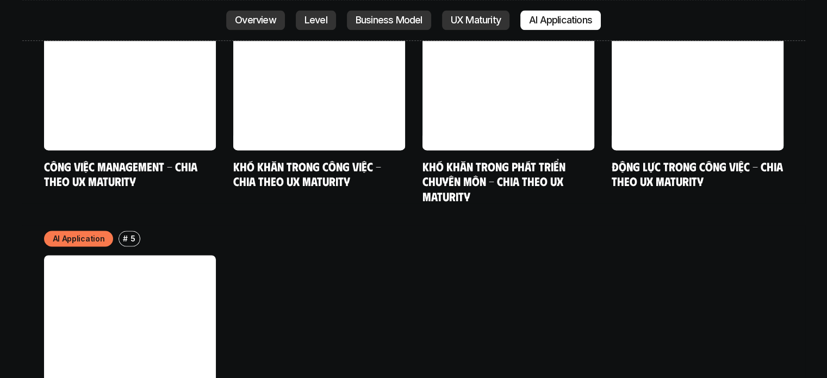 The image size is (827, 378). I want to click on a: Overview, so click(255, 21).